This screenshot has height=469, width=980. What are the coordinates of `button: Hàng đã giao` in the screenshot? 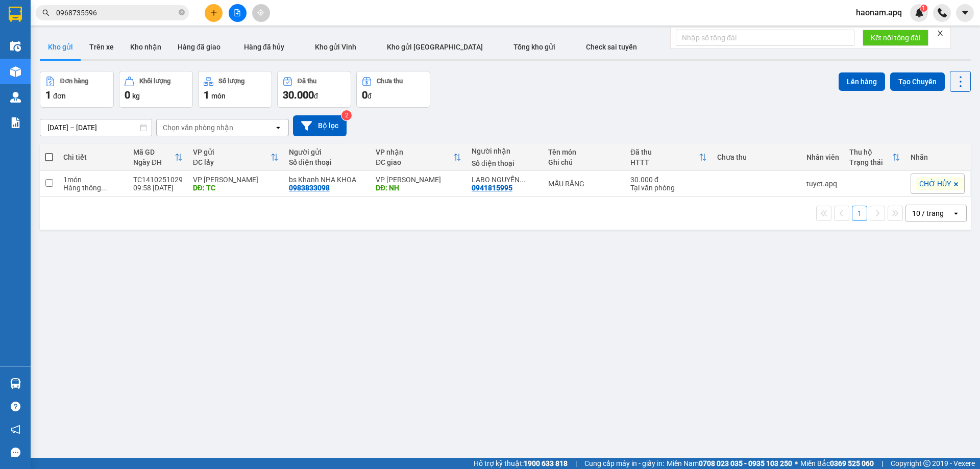 It's located at (199, 47).